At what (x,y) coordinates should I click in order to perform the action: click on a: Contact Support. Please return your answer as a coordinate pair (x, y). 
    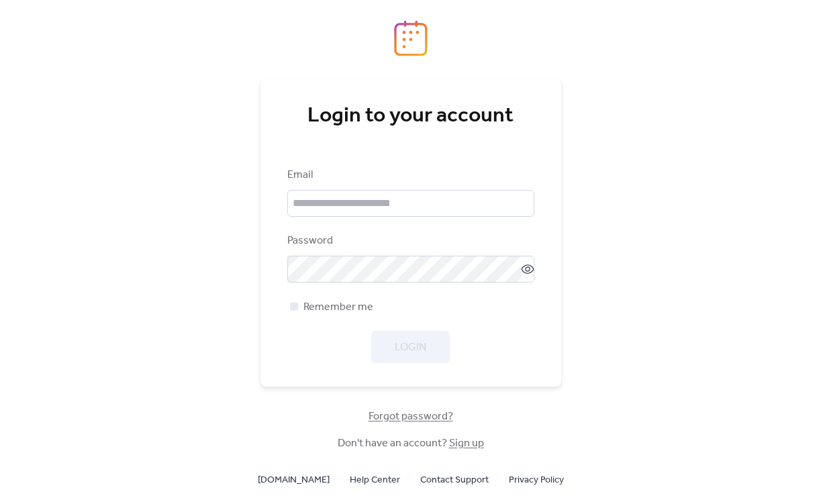
    Looking at the image, I should click on (454, 479).